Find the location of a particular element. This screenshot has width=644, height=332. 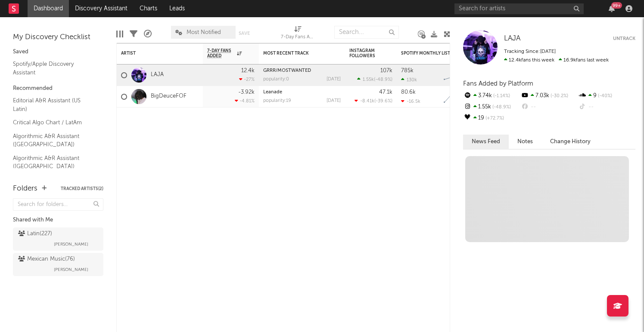

div: popularity: 19 is located at coordinates (277, 100).